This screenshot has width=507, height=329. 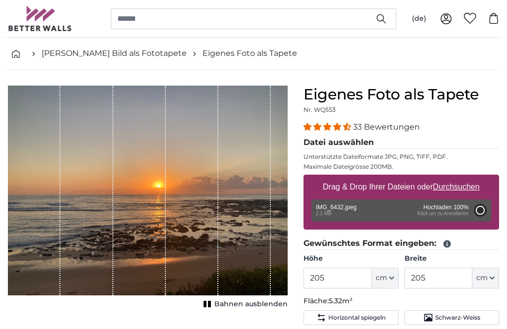 What do you see at coordinates (419, 19) in the screenshot?
I see `button: (de)` at bounding box center [419, 19].